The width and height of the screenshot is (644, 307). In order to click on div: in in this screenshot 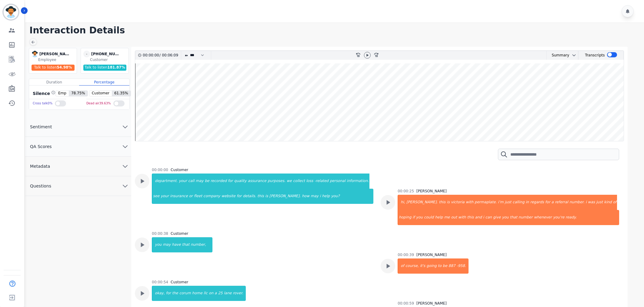, I will do `click(527, 203)`.